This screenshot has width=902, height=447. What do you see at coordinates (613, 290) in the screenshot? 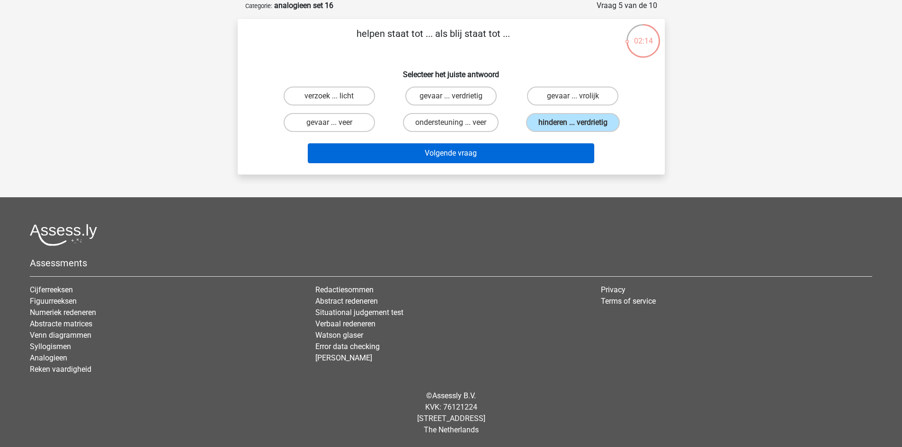
I see `a: Privacy` at bounding box center [613, 290].